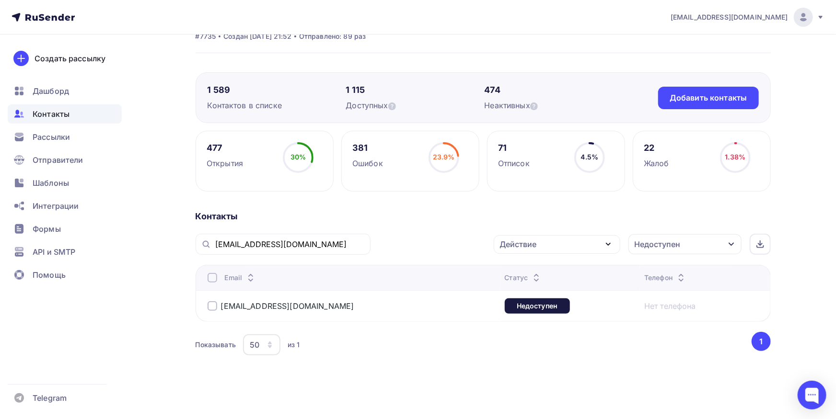  Describe the element at coordinates (277, 90) in the screenshot. I see `div: 1 589` at that location.